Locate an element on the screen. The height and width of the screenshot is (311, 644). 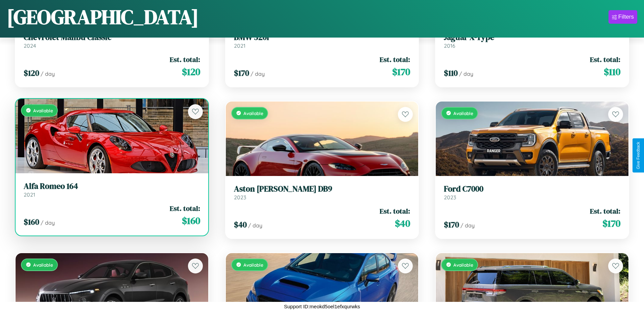
button: Filters is located at coordinates (623, 17).